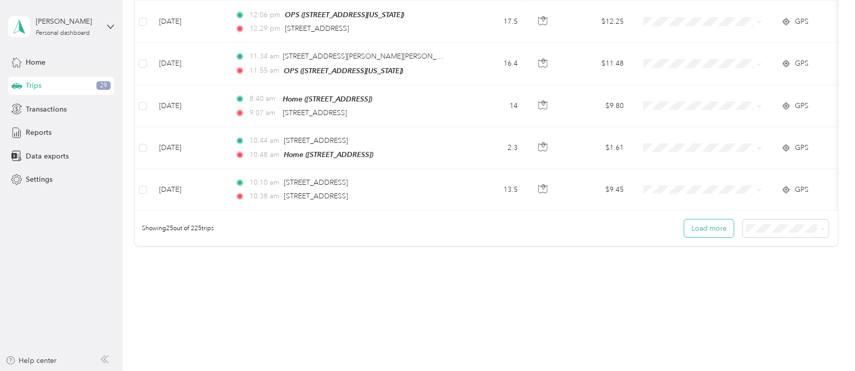  Describe the element at coordinates (264, 71) in the screenshot. I see `span: 11:55 am` at that location.